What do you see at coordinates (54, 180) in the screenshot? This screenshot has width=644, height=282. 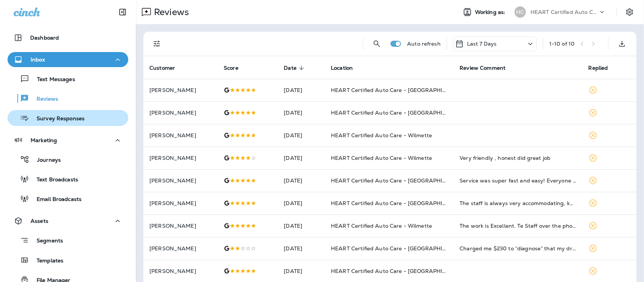 I see `p: Text Broadcasts` at bounding box center [54, 180].